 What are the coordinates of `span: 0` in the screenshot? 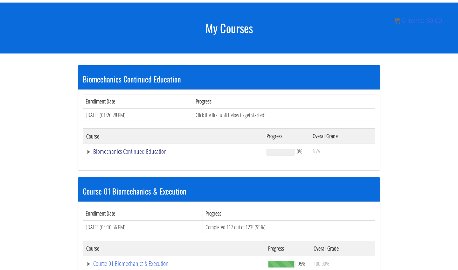 It's located at (404, 21).